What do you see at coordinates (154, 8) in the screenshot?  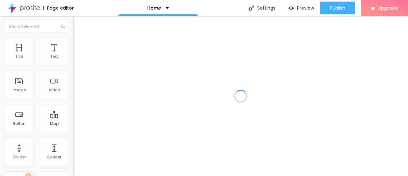 I see `p: Home` at bounding box center [154, 8].